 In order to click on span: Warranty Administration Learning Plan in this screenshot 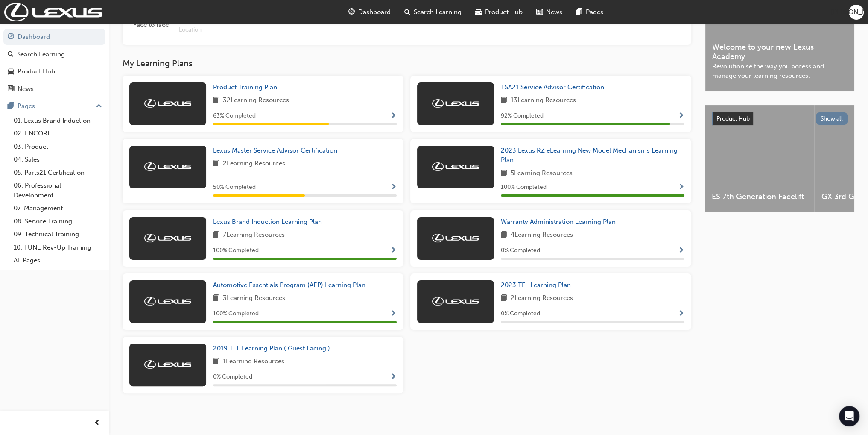, I will do `click(558, 222)`.